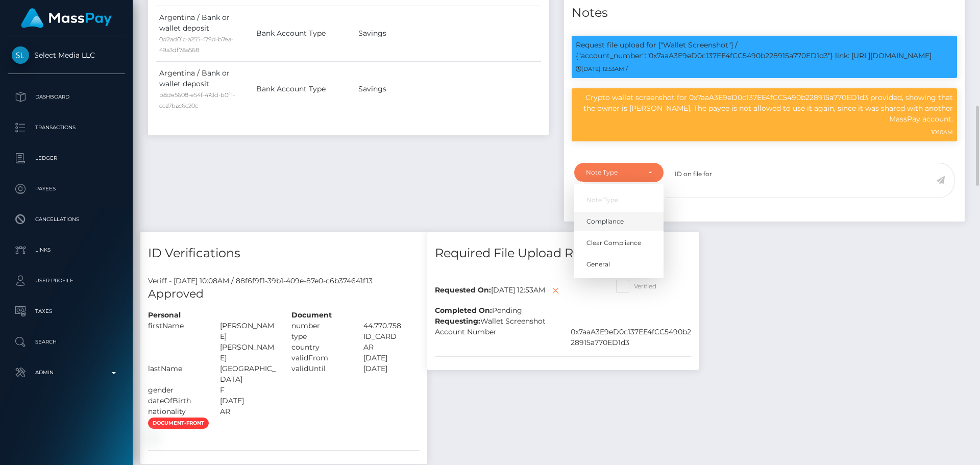  I want to click on a: Links, so click(67, 250).